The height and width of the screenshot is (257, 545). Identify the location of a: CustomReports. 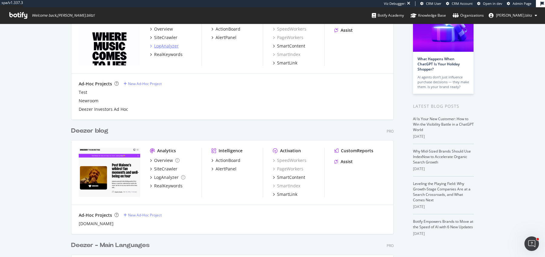
(354, 151).